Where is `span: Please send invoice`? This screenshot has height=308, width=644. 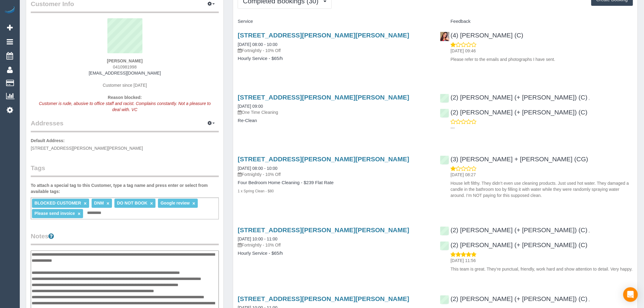 span: Please send invoice is located at coordinates (55, 213).